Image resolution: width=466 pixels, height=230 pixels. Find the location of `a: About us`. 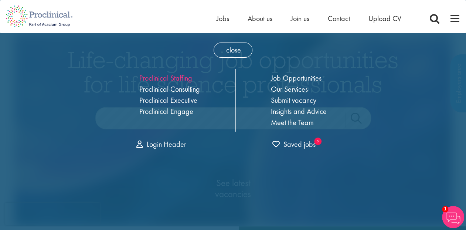

a: About us is located at coordinates (260, 18).